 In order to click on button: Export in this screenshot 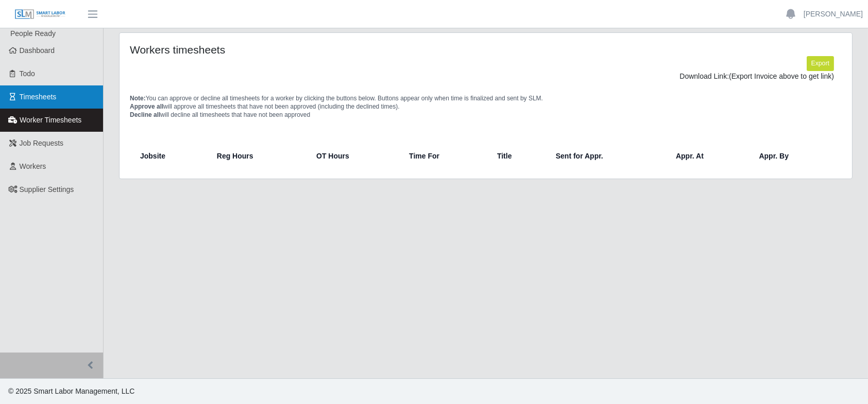, I will do `click(820, 64)`.